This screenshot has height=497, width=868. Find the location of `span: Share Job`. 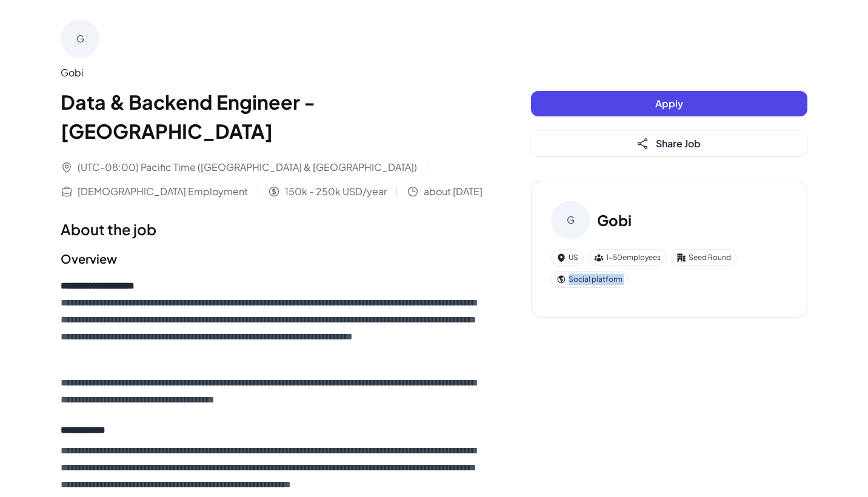

span: Share Job is located at coordinates (678, 143).